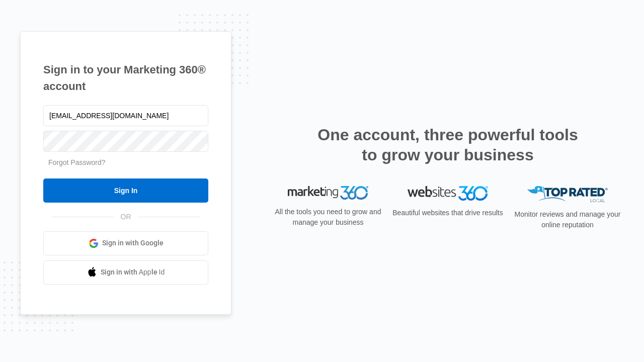  I want to click on a: Forgot Password?, so click(77, 162).